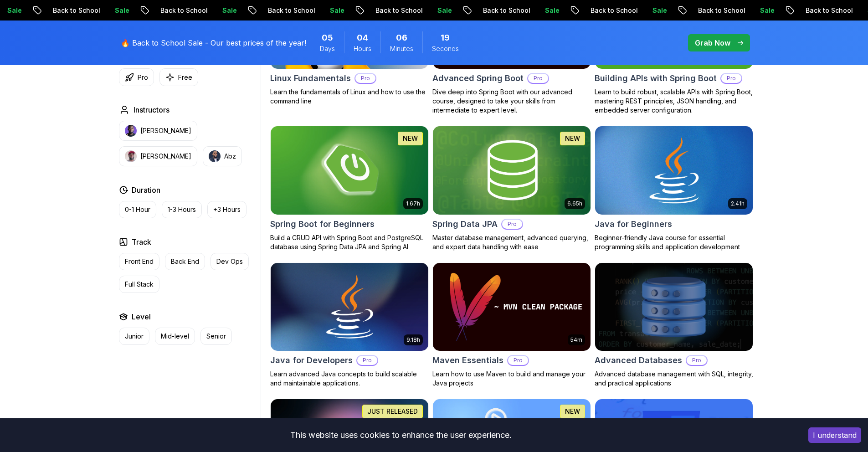 The image size is (868, 452). What do you see at coordinates (656, 78) in the screenshot?
I see `h2: Building APIs with Spring Boot` at bounding box center [656, 78].